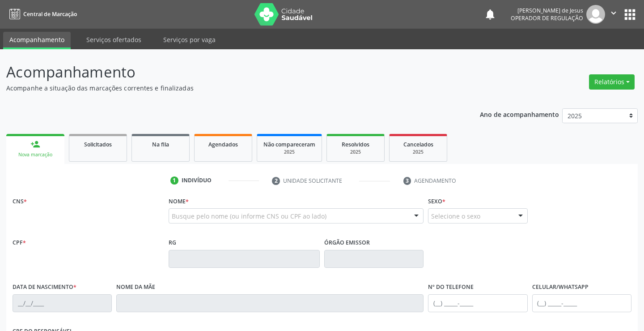 Image resolution: width=644 pixels, height=331 pixels. What do you see at coordinates (189, 39) in the screenshot?
I see `a: Serviços por vaga` at bounding box center [189, 39].